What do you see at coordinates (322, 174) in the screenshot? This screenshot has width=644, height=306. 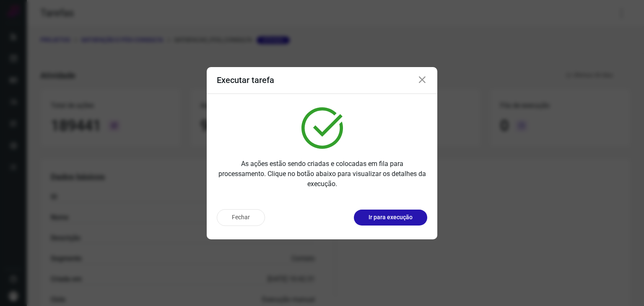 I see `p: As ações estão sendo criadas e colocadas em fila para processamento. Clique no botão abaixo para ...` at bounding box center [322, 174].